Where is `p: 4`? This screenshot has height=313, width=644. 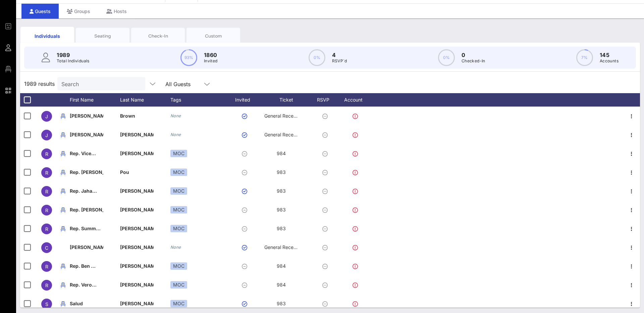 p: 4 is located at coordinates (340, 55).